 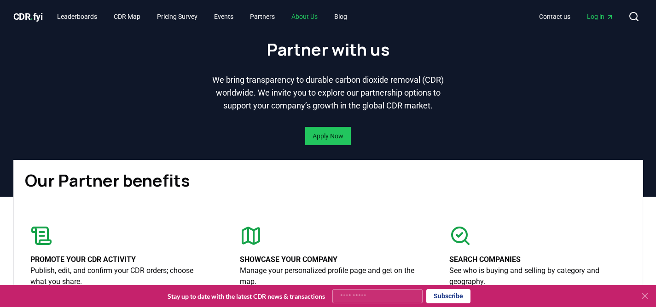 I want to click on a: Blog, so click(x=341, y=17).